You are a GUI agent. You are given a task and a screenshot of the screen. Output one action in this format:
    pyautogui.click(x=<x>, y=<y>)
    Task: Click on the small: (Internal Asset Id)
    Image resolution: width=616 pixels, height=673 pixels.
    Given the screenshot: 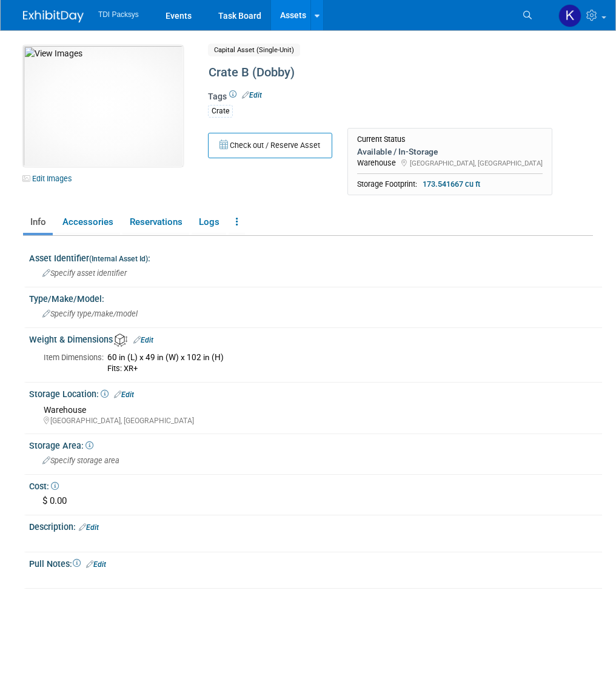 What is the action you would take?
    pyautogui.click(x=118, y=259)
    